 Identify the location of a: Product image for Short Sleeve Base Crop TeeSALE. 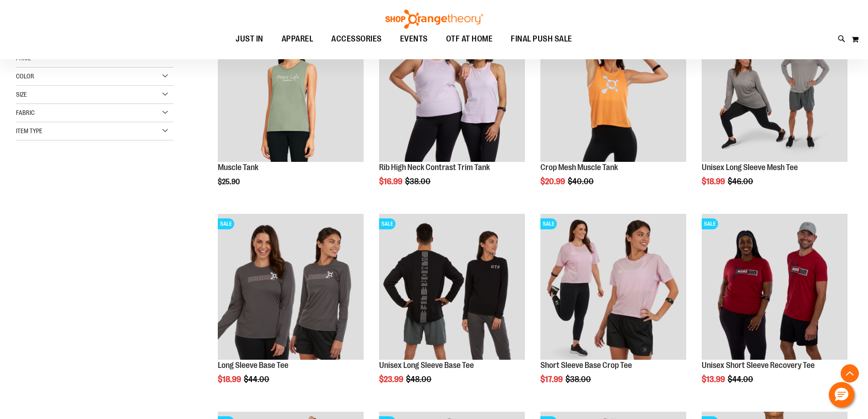
(613, 287).